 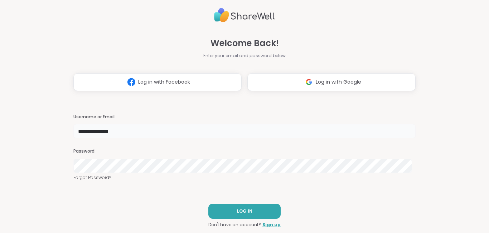 I want to click on span: LOG IN, so click(x=244, y=212).